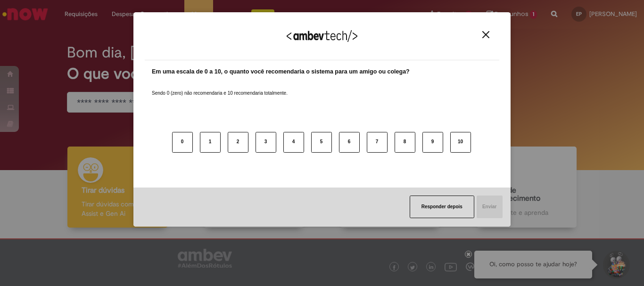 This screenshot has width=644, height=286. What do you see at coordinates (266, 143) in the screenshot?
I see `button: 3` at bounding box center [266, 143].